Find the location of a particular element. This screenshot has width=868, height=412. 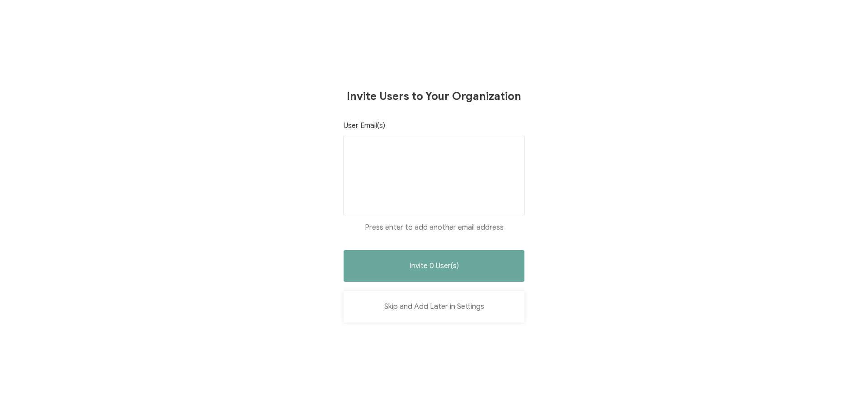

div: Chat Widget is located at coordinates (845, 390).